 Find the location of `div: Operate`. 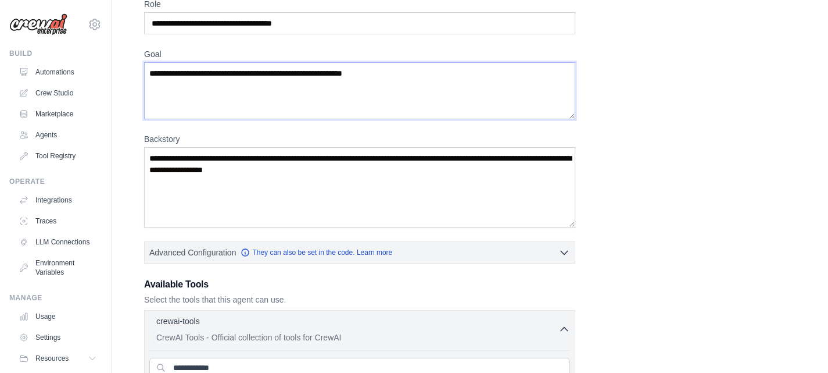

div: Operate is located at coordinates (55, 181).